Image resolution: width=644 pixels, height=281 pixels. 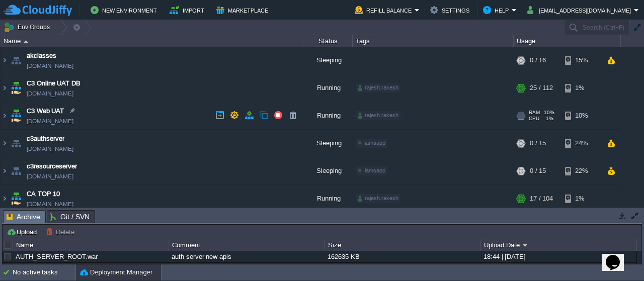 I want to click on div: Upload Date, so click(x=559, y=245).